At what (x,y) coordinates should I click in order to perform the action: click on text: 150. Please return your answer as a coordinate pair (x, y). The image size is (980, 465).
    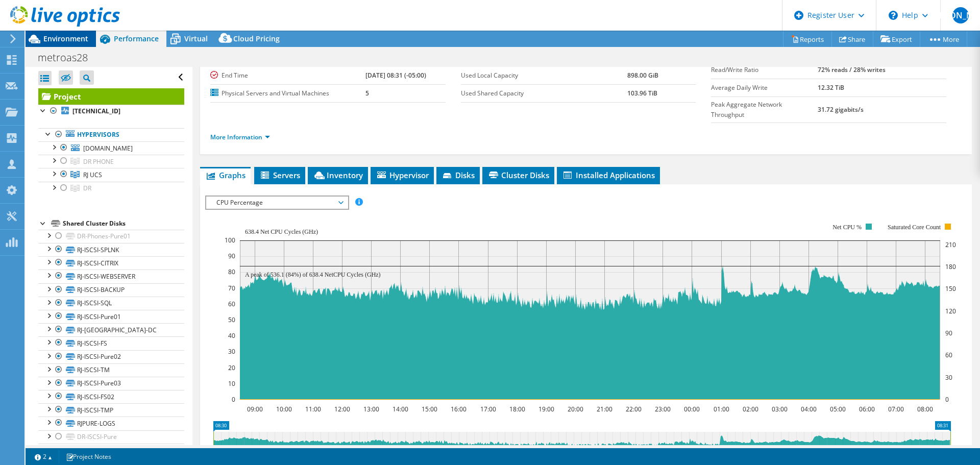
    Looking at the image, I should click on (951, 289).